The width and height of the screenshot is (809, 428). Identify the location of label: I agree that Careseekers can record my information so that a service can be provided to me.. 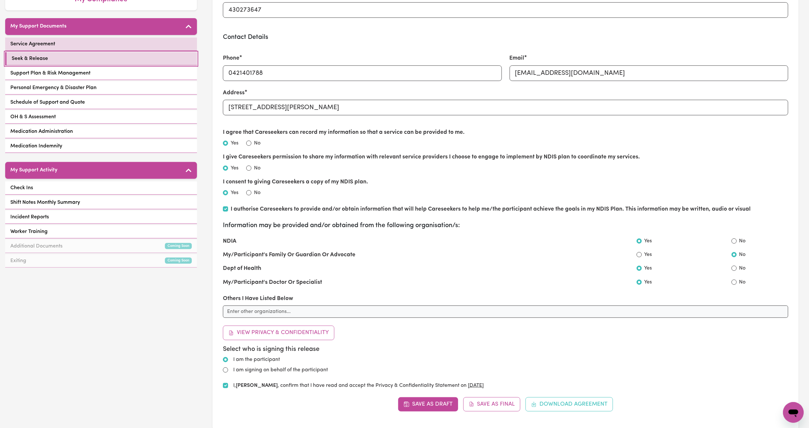
(344, 132).